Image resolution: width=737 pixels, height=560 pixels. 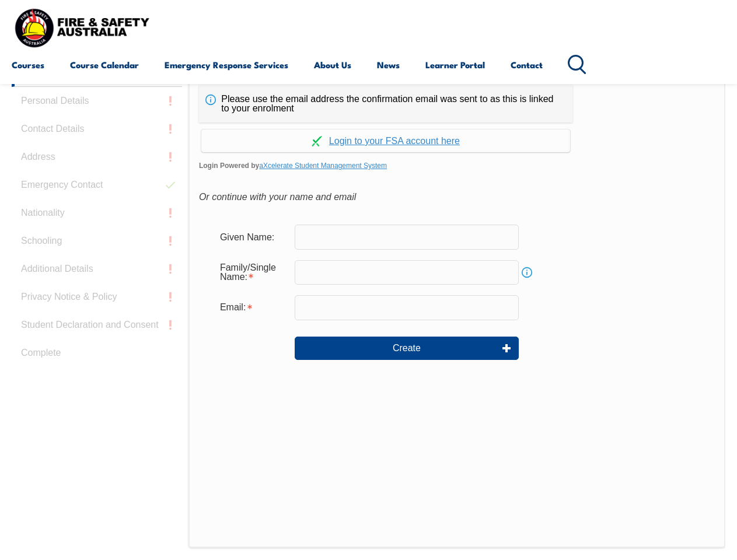 I want to click on a: About Us, so click(x=332, y=65).